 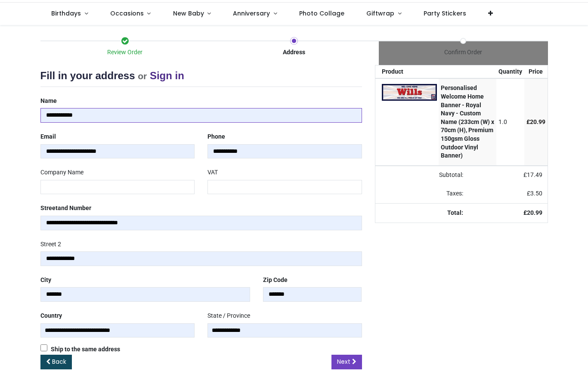 What do you see at coordinates (536, 72) in the screenshot?
I see `th: Price` at bounding box center [536, 72].